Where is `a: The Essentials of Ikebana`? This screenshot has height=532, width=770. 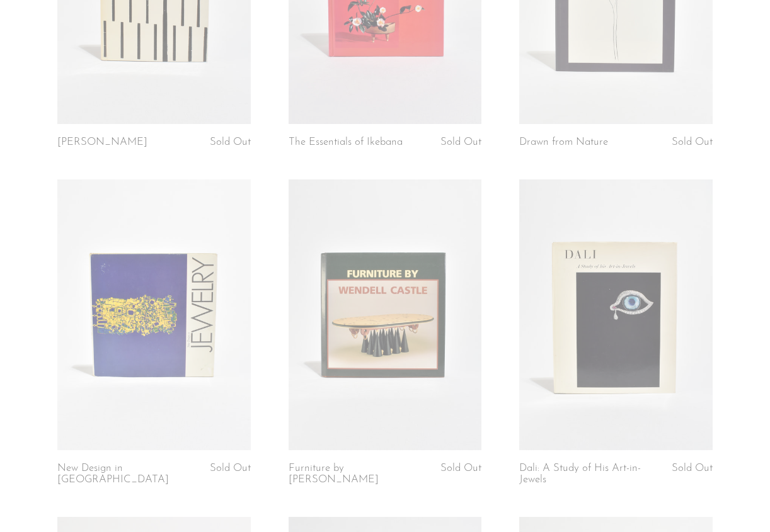 a: The Essentials of Ikebana is located at coordinates (346, 142).